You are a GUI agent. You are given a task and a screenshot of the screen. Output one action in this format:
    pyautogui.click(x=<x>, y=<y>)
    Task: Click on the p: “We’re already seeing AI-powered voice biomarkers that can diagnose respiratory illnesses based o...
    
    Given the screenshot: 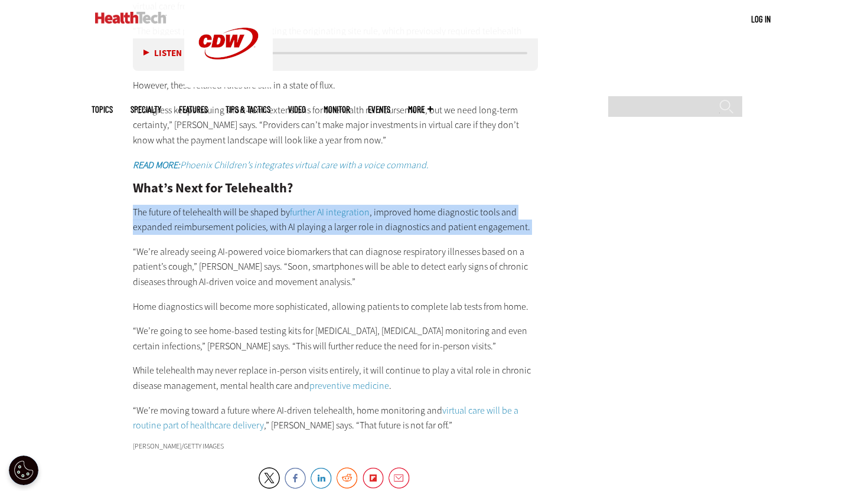 What is the action you would take?
    pyautogui.click(x=336, y=267)
    